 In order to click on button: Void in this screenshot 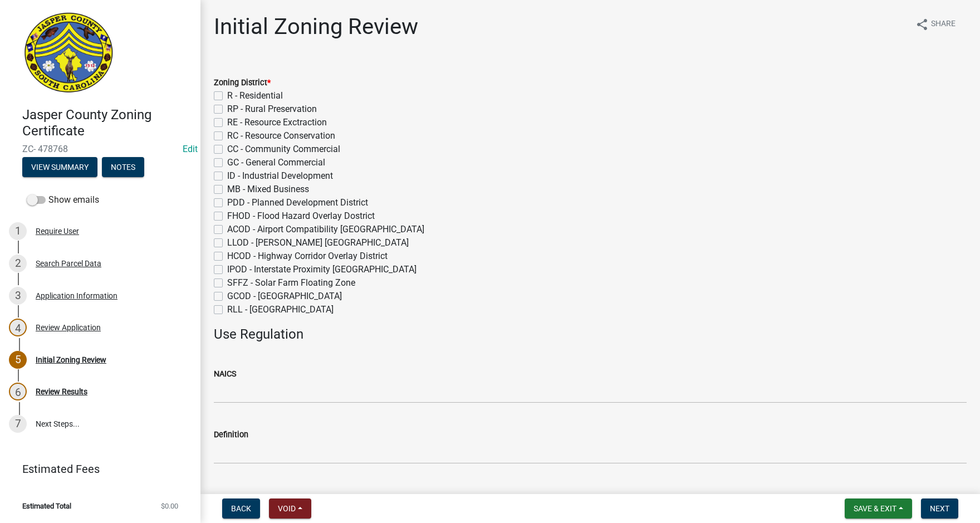, I will do `click(290, 509)`.